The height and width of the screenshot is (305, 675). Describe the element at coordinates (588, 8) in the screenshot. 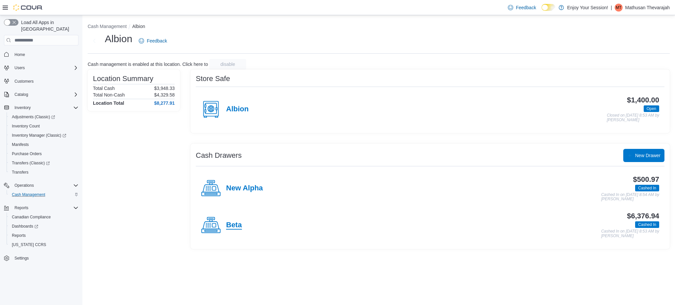

I see `p: Enjoy Your Session!` at that location.